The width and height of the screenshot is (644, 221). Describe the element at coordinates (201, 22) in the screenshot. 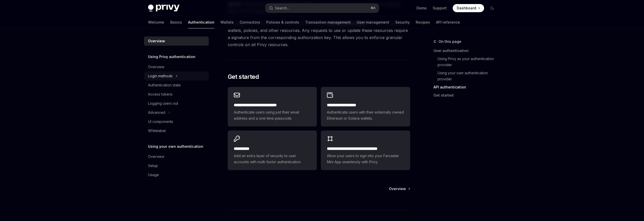

I see `a: Authentication` at that location.